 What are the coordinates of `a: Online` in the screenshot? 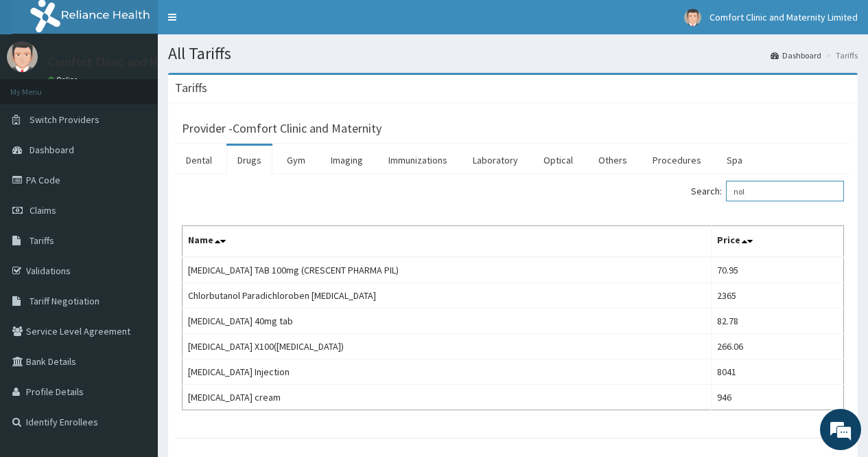 It's located at (65, 80).